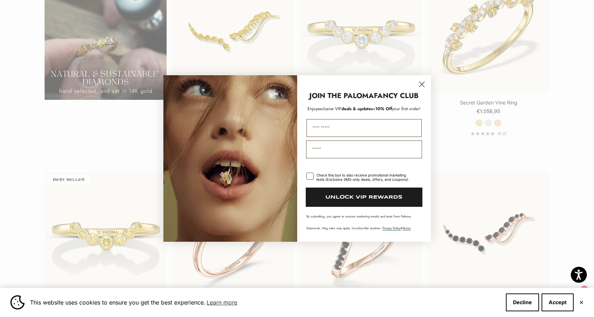 The image size is (594, 317). What do you see at coordinates (557, 302) in the screenshot?
I see `button: Accept` at bounding box center [557, 302].